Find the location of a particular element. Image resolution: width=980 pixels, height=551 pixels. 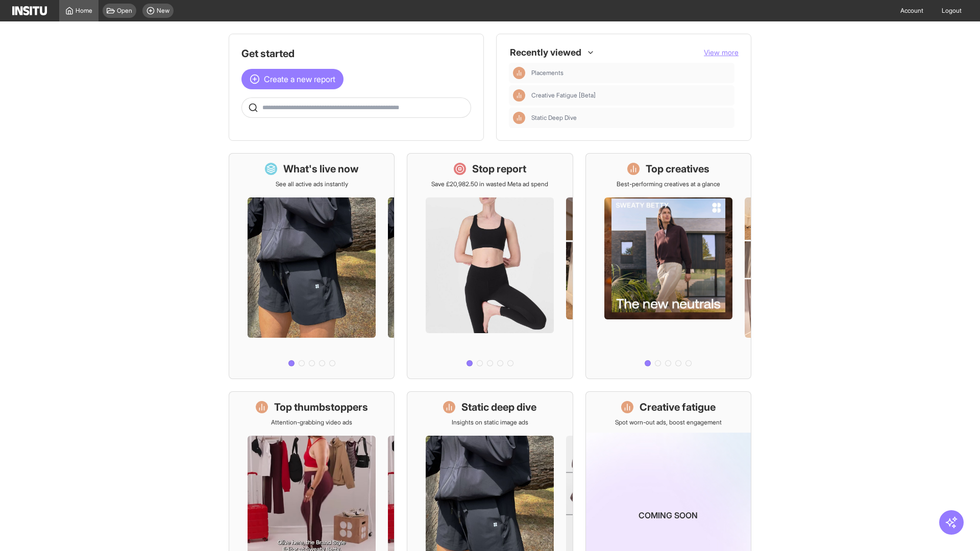

span: Create a new report is located at coordinates (299, 79).